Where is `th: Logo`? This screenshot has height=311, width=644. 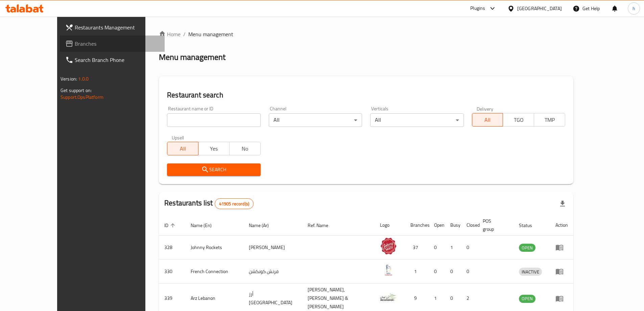
th: Logo is located at coordinates (390, 225).